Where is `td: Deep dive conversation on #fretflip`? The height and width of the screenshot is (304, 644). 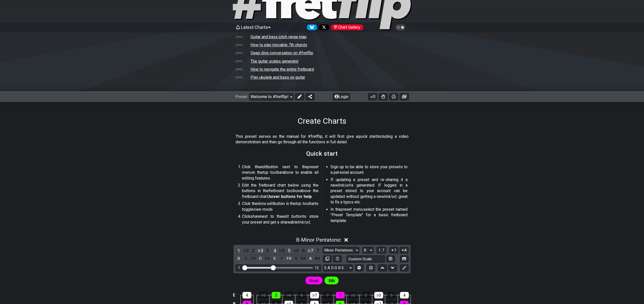 td: Deep dive conversation on #fretflip is located at coordinates (282, 53).